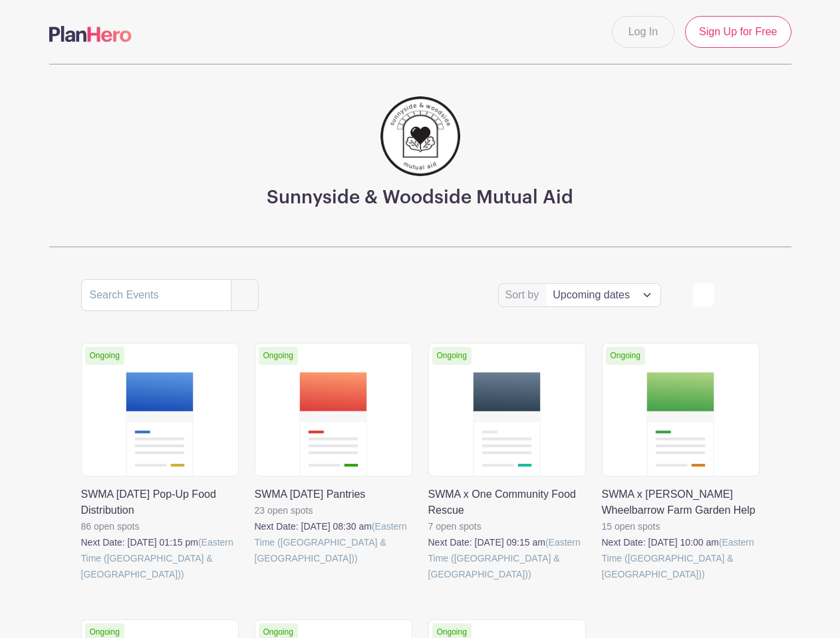  I want to click on input: Search Events, so click(156, 296).